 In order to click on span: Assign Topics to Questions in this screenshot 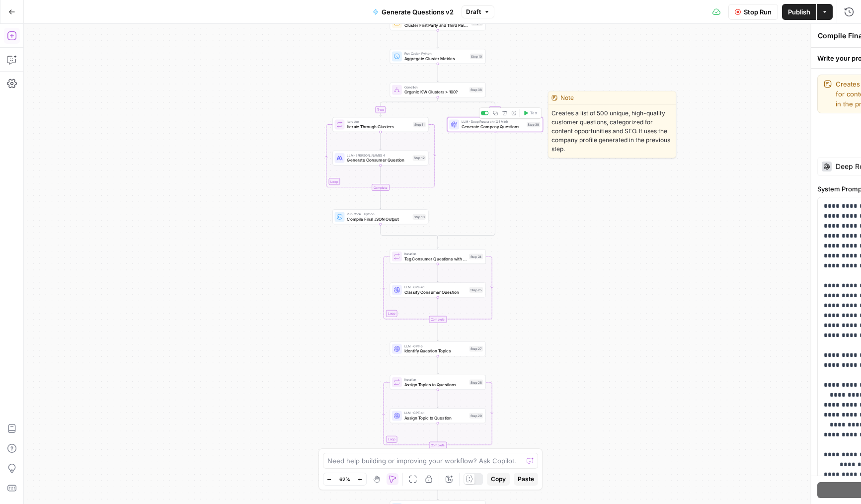, I will do `click(436, 384)`.